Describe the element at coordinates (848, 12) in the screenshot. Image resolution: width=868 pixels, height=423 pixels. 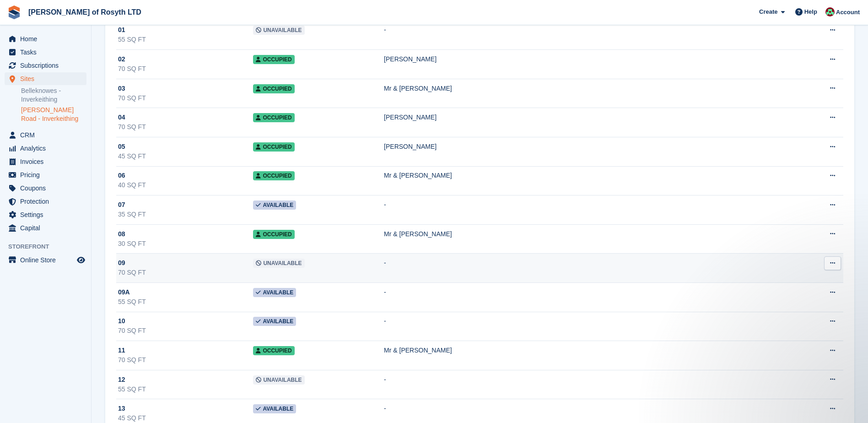
I see `span: Account` at that location.